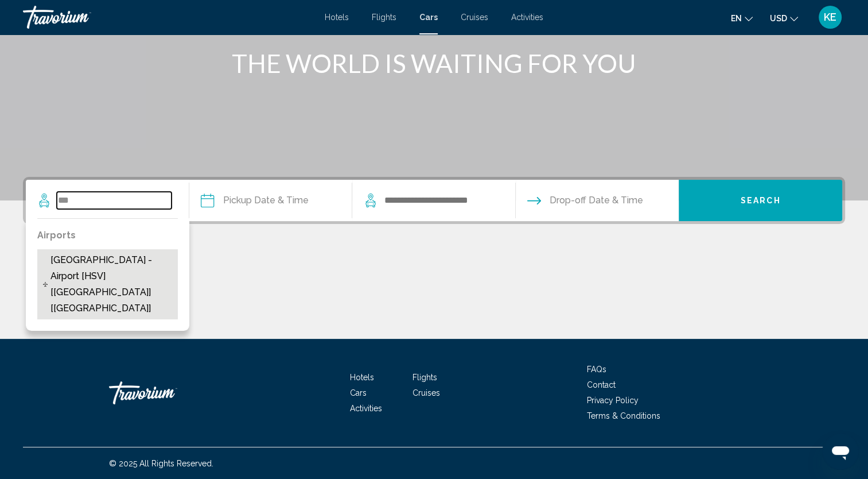 This screenshot has height=479, width=868. I want to click on span: Privacy Policy, so click(613, 400).